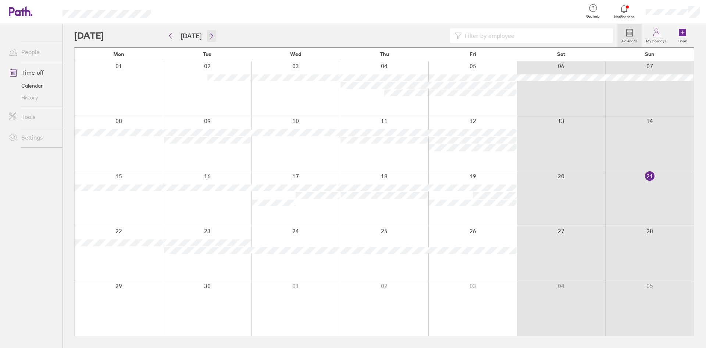  I want to click on span: Thu, so click(384, 54).